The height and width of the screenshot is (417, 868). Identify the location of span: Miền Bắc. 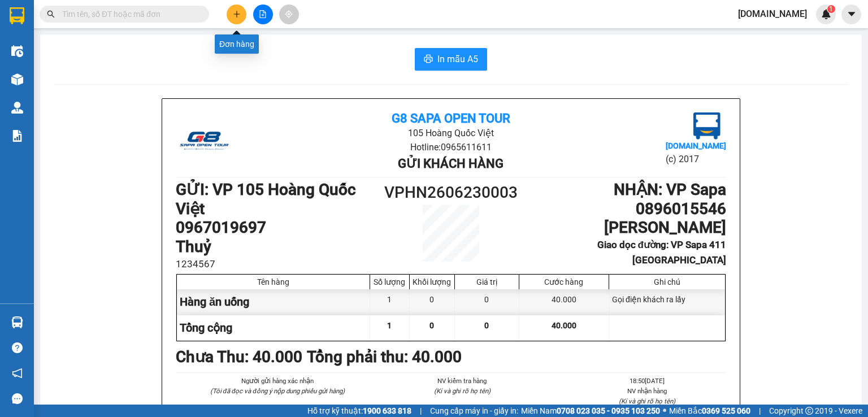
(710, 410).